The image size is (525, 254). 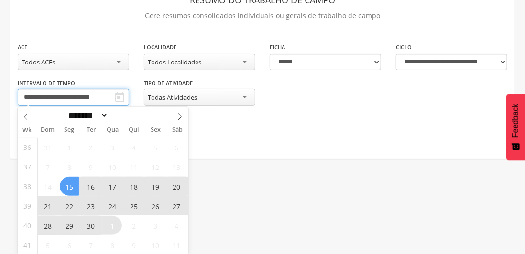 I want to click on span: Setembro 21, 2025, so click(x=47, y=206).